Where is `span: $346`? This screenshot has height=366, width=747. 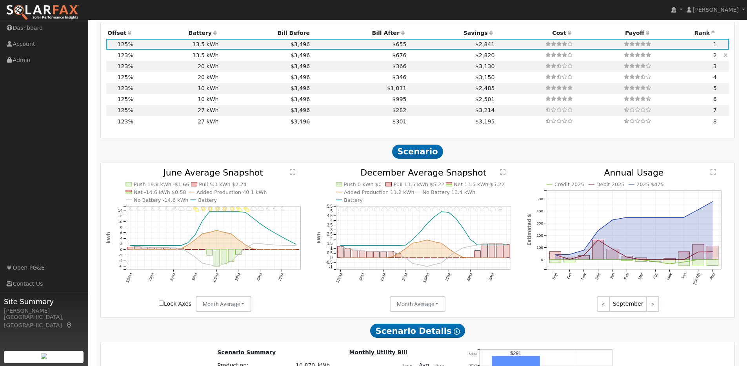
span: $346 is located at coordinates (400, 77).